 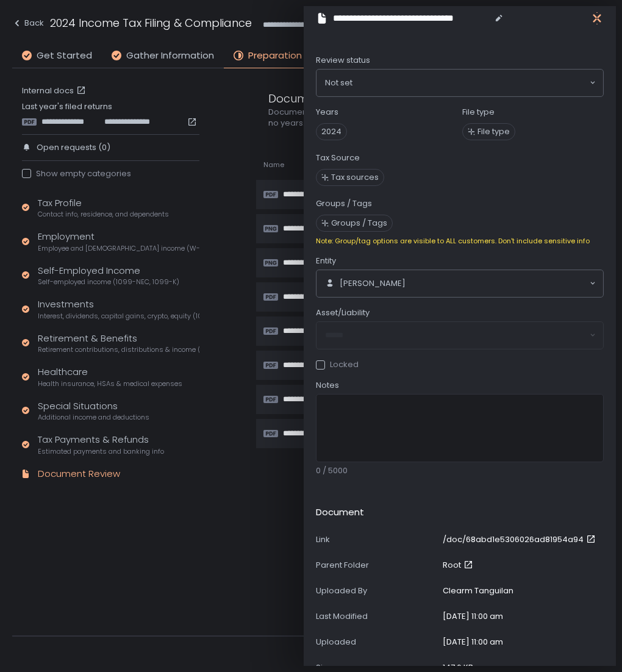 I want to click on span: Get Started, so click(x=64, y=55).